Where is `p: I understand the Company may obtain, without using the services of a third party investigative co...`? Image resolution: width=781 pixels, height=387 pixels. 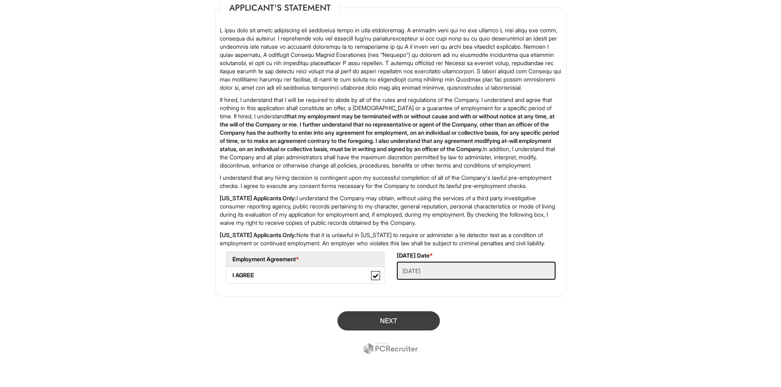
p: I understand the Company may obtain, without using the services of a third party investigative co... is located at coordinates (391, 211).